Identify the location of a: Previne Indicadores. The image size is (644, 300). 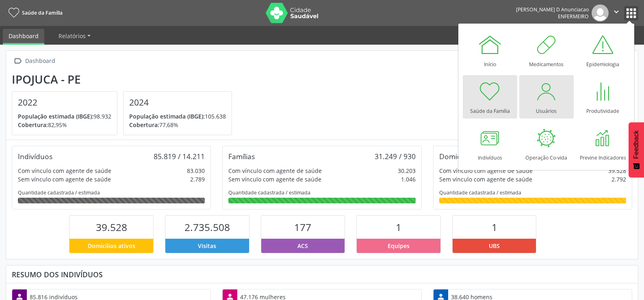
(603, 143).